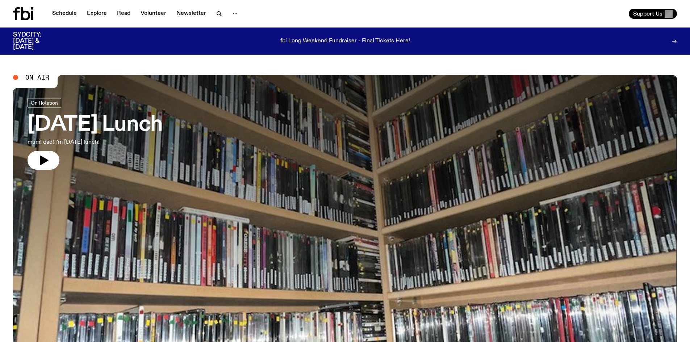  Describe the element at coordinates (345, 41) in the screenshot. I see `p: fbi Long Weekend Fundraiser - Final Tickets Here!` at that location.